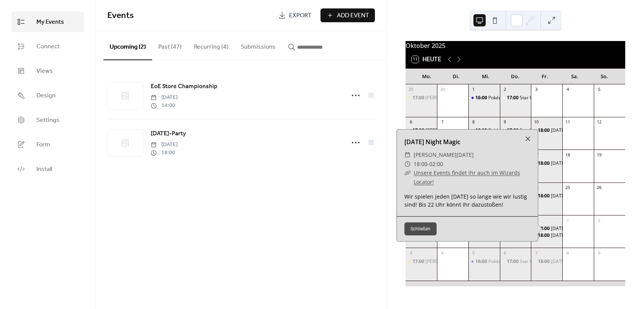 Image resolution: width=644 pixels, height=309 pixels. What do you see at coordinates (467, 177) in the screenshot?
I see `a: Unsere Events findet ihr auch im Wizards Locator!` at bounding box center [467, 177].